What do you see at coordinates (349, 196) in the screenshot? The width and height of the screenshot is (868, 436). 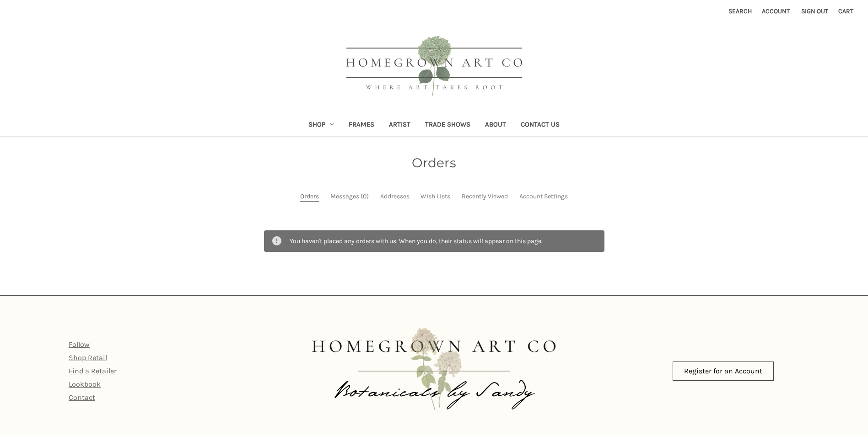 I see `a: Messages (0)` at bounding box center [349, 196].